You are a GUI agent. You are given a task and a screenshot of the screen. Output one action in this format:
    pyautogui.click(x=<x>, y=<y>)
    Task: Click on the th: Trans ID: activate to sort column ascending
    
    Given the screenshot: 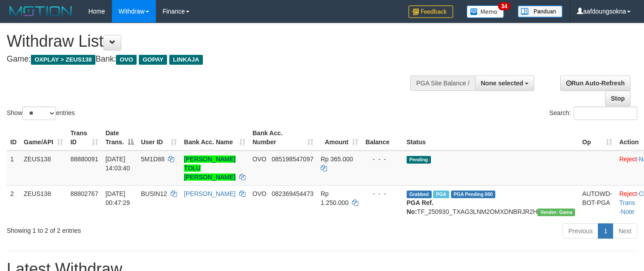 What is the action you would take?
    pyautogui.click(x=84, y=138)
    